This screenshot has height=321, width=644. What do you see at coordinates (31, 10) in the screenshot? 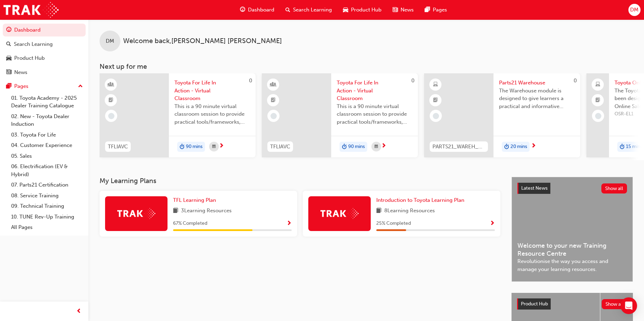
I see `a: Trak` at bounding box center [31, 10].